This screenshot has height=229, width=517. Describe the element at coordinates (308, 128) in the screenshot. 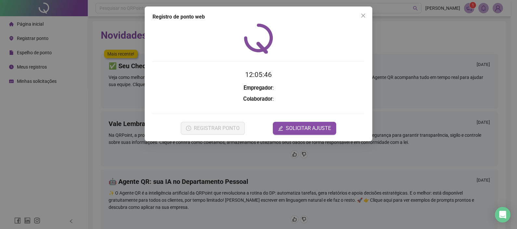

I see `span: SOLICITAR AJUSTE` at that location.